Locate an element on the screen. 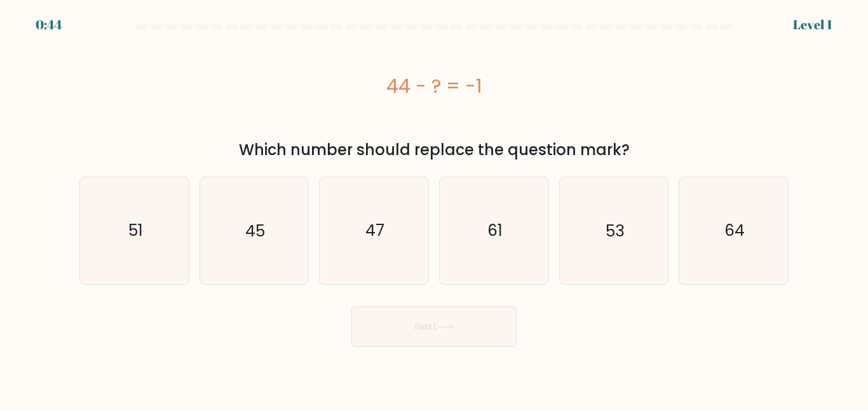 The image size is (868, 410). text: 64 is located at coordinates (734, 230).